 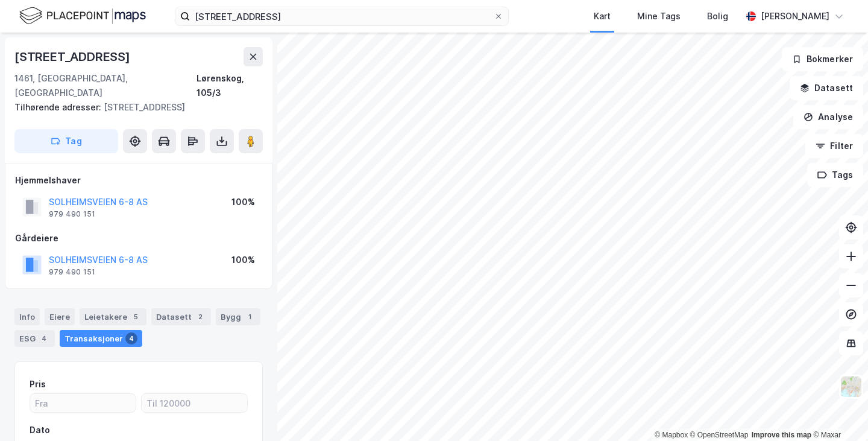 What do you see at coordinates (602, 17) in the screenshot?
I see `div: Kart` at bounding box center [602, 17].